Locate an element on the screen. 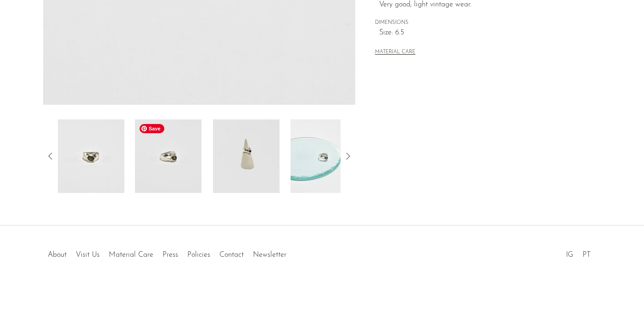 The image size is (644, 316). button: MATERIAL CARE is located at coordinates (395, 52).